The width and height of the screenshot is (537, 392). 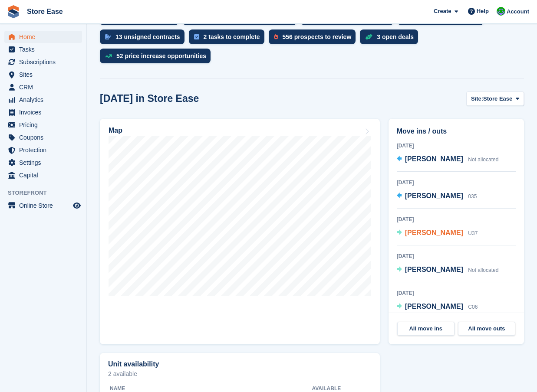 What do you see at coordinates (483, 11) in the screenshot?
I see `span: Help` at bounding box center [483, 11].